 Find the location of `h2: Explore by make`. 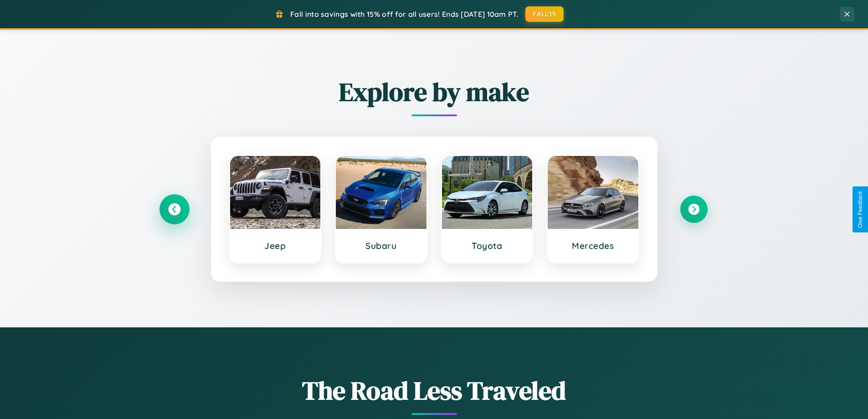

h2: Explore by make is located at coordinates (435, 92).